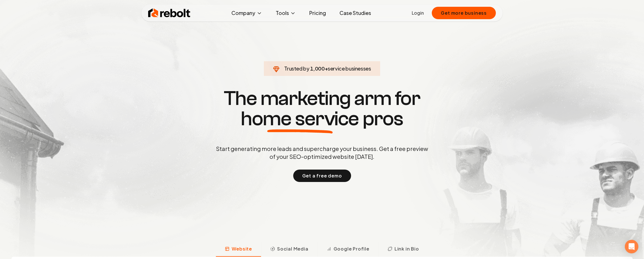  Describe the element at coordinates (407, 248) in the screenshot. I see `span: Link in Bio` at that location.